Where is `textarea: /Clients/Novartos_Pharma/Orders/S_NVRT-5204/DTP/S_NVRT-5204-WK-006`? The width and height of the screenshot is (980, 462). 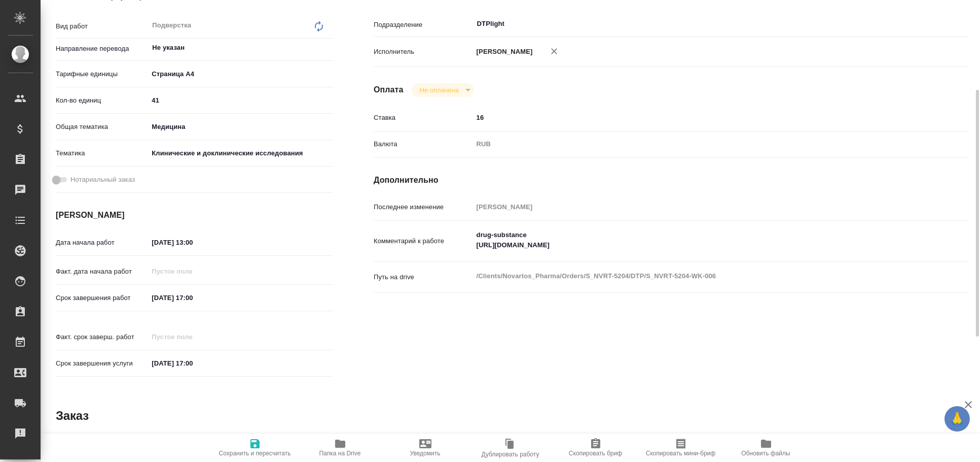
textarea: /Clients/Novartos_Pharma/Orders/S_NVRT-5204/DTP/S_NVRT-5204-WK-006 is located at coordinates (696, 276).